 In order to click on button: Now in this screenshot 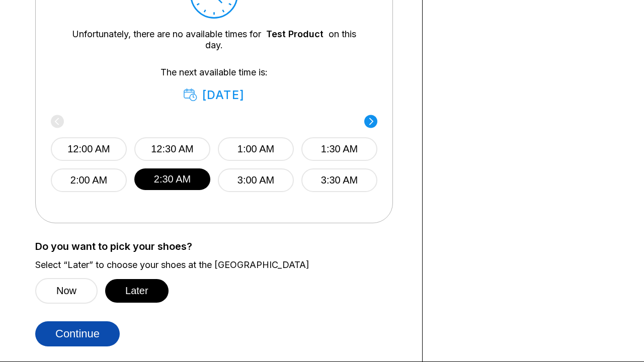, I will do `click(66, 291)`.